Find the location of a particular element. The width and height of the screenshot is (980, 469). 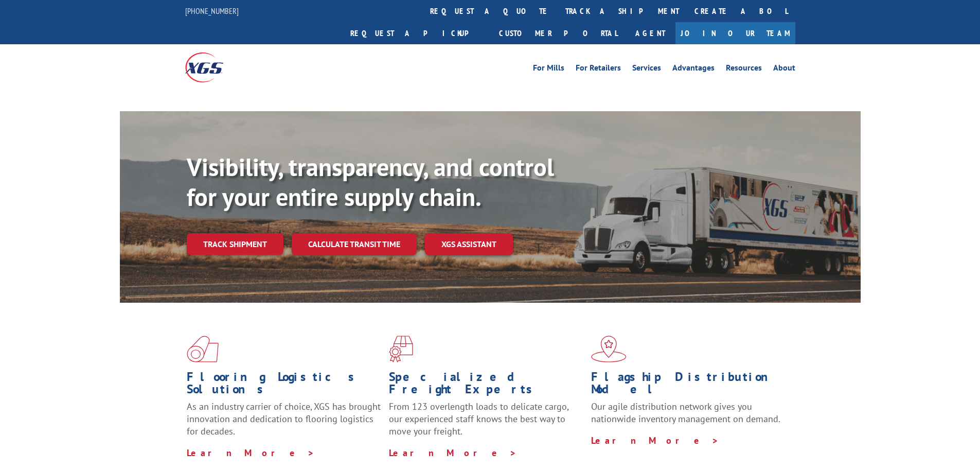

a: XGS ASSISTANT is located at coordinates (469, 244).